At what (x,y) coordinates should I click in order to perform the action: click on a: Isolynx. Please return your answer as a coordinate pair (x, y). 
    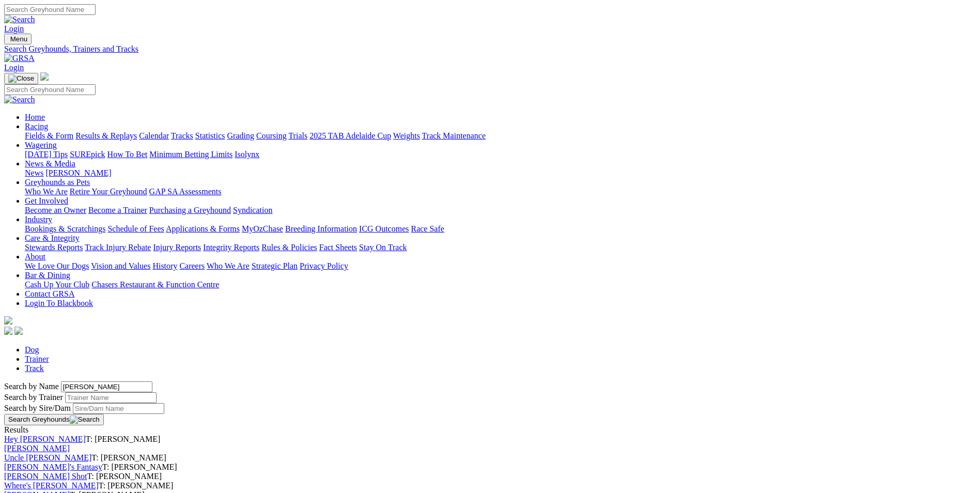
    Looking at the image, I should click on (247, 154).